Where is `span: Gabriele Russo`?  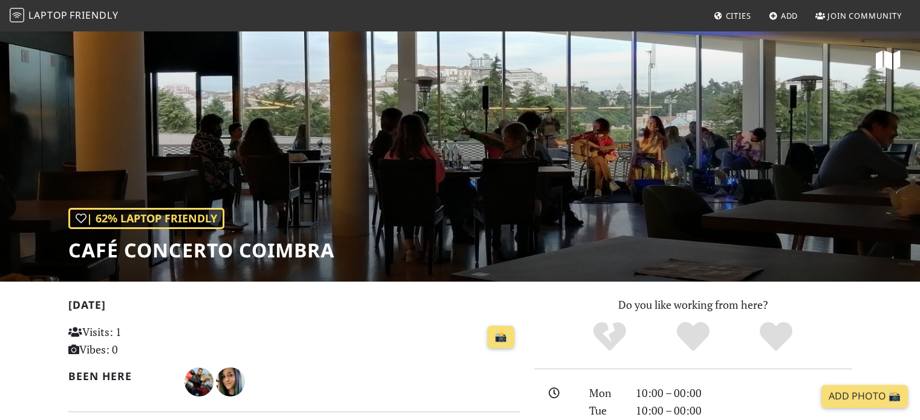 span: Gabriele Russo is located at coordinates (200, 381).